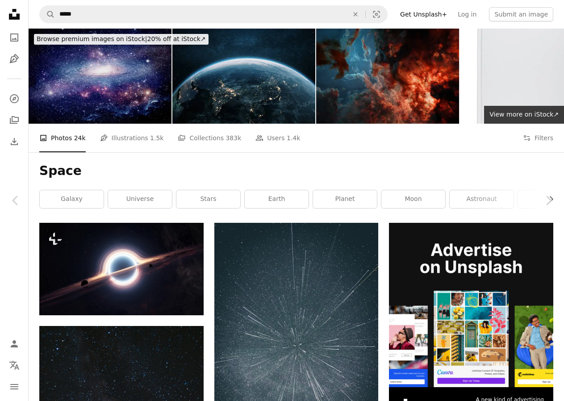 The image size is (564, 401). What do you see at coordinates (296, 345) in the screenshot?
I see `a: timelapse photography of warped lines` at bounding box center [296, 345].